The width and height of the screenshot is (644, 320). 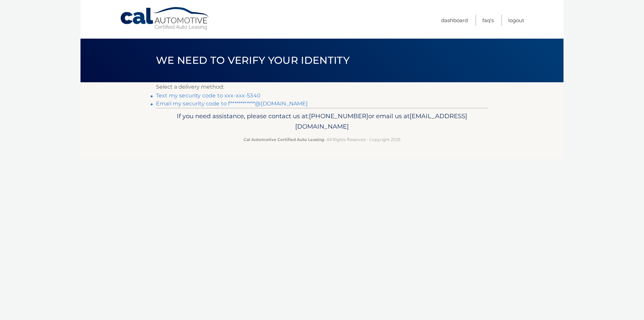 What do you see at coordinates (252, 60) in the screenshot?
I see `span: We need to verify your identity` at bounding box center [252, 60].